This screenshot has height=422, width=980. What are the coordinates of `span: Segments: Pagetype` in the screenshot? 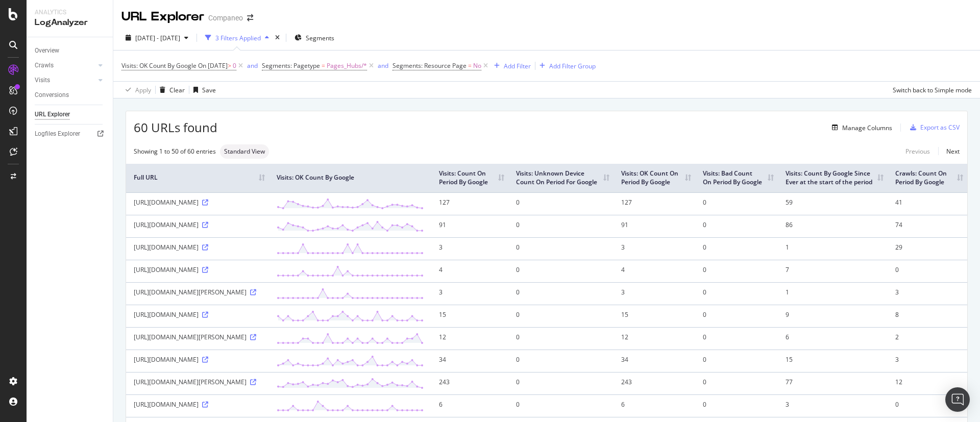 It's located at (291, 65).